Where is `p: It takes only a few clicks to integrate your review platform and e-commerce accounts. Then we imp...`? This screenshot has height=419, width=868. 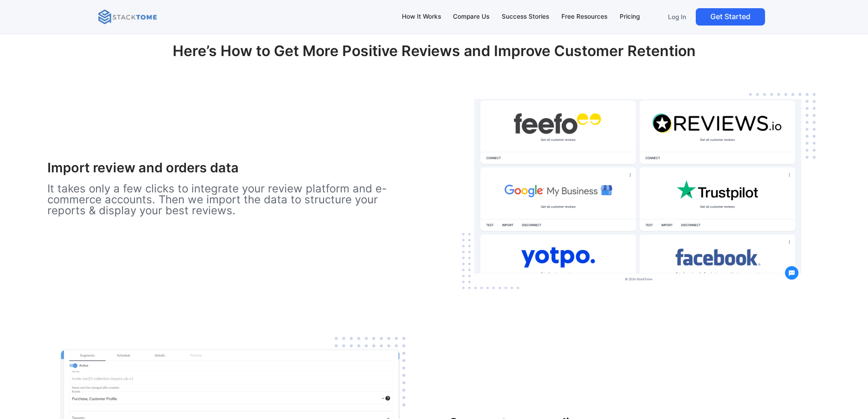
p: It takes only a few clicks to integrate your review platform and e-commerce accounts. Then we imp... is located at coordinates (232, 199).